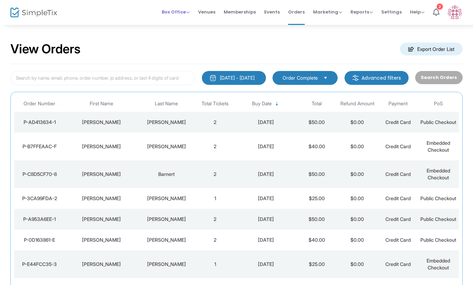  Describe the element at coordinates (417, 12) in the screenshot. I see `span: Help` at that location.